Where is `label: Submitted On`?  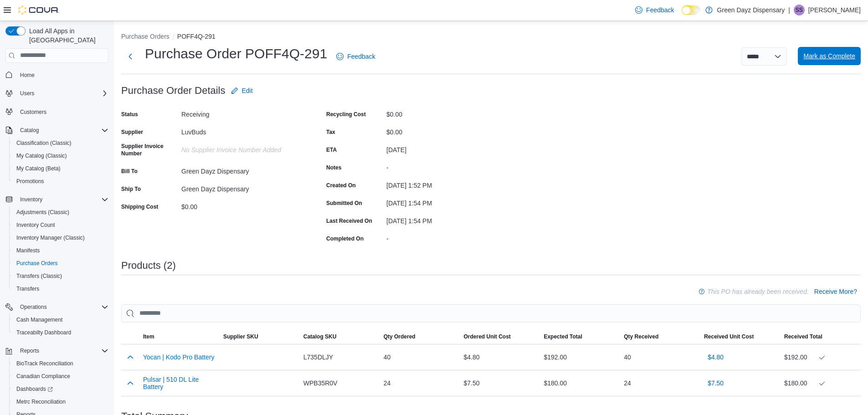
label: Submitted On is located at coordinates (344, 203).